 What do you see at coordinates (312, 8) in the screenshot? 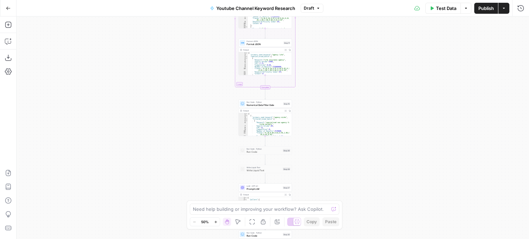
I see `button: Draft` at bounding box center [312, 8].